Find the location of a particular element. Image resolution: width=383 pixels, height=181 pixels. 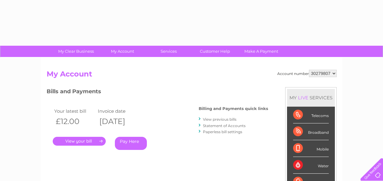

a: Customer Help is located at coordinates (215, 51).